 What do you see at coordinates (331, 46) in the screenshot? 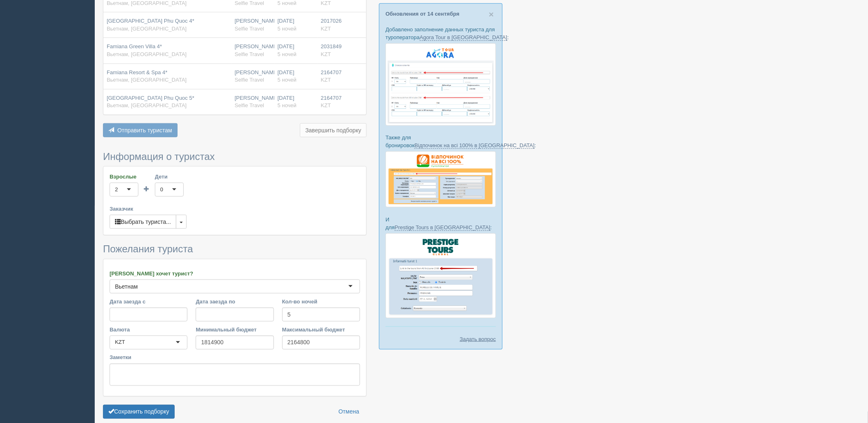
I see `span: 2031849` at bounding box center [331, 46].